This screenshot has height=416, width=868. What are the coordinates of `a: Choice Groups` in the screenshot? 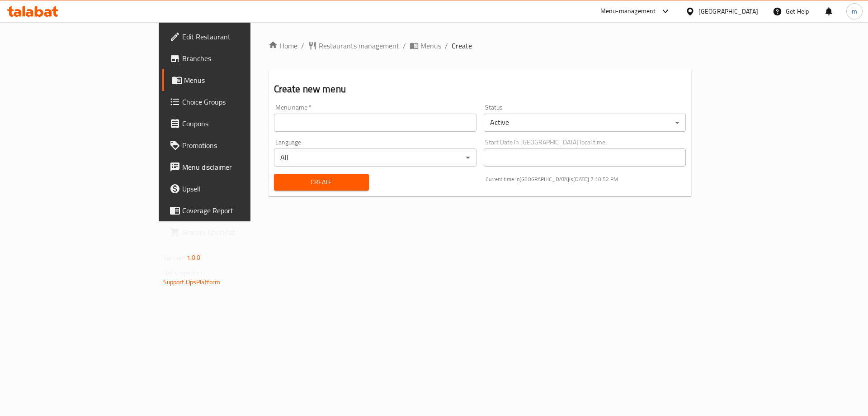 It's located at (233, 102).